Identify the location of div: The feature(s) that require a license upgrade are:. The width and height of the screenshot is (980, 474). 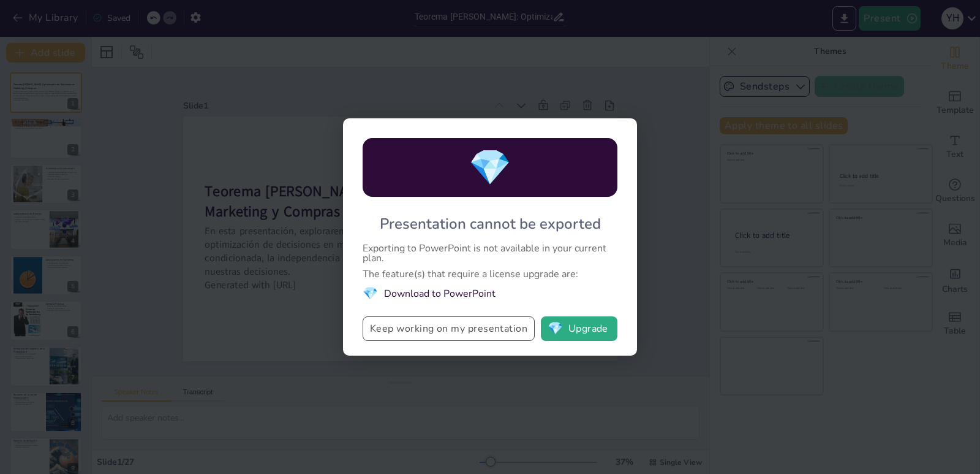
(490, 274).